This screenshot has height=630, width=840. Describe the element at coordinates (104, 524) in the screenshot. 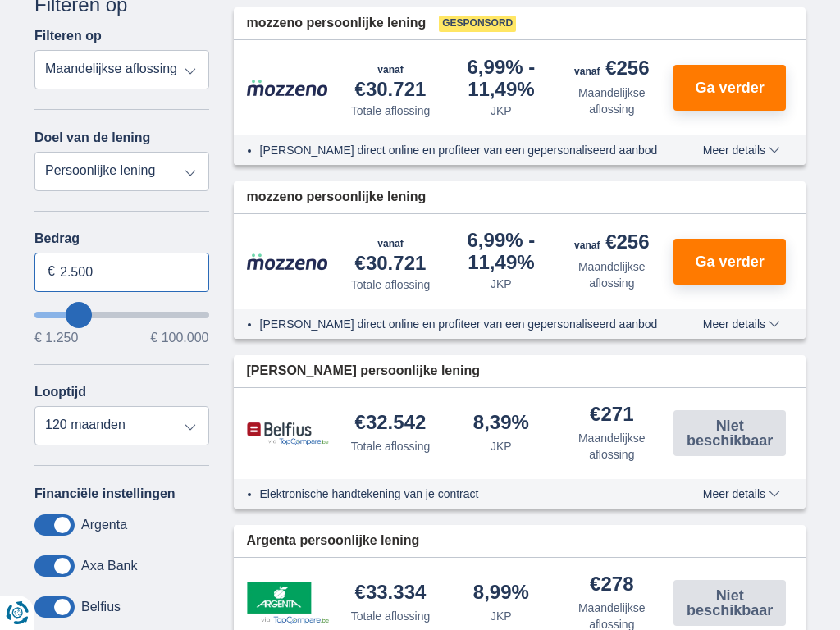

I see `label: Argenta` at that location.